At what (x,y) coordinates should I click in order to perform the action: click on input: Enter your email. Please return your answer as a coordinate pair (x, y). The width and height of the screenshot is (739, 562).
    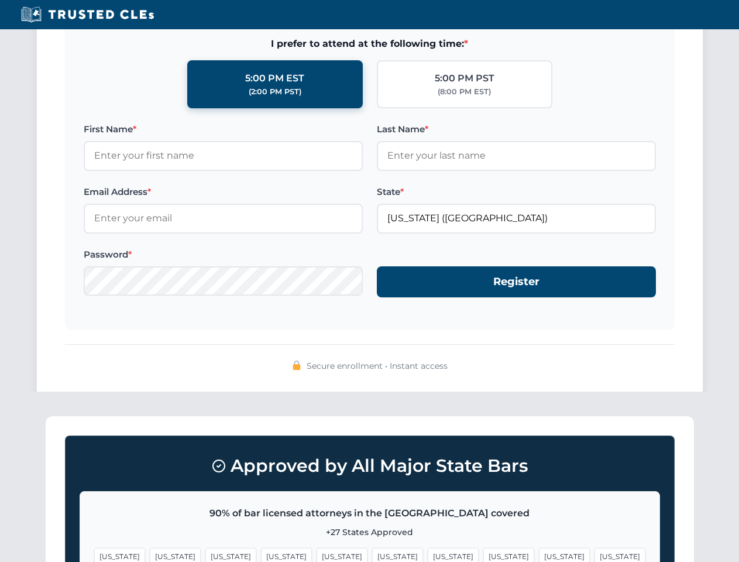
    Looking at the image, I should click on (223, 218).